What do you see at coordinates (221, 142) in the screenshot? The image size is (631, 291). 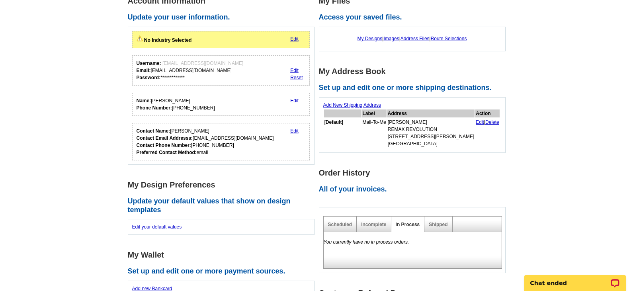 I see `div: Who should we contact regarding order issues?` at bounding box center [221, 142].